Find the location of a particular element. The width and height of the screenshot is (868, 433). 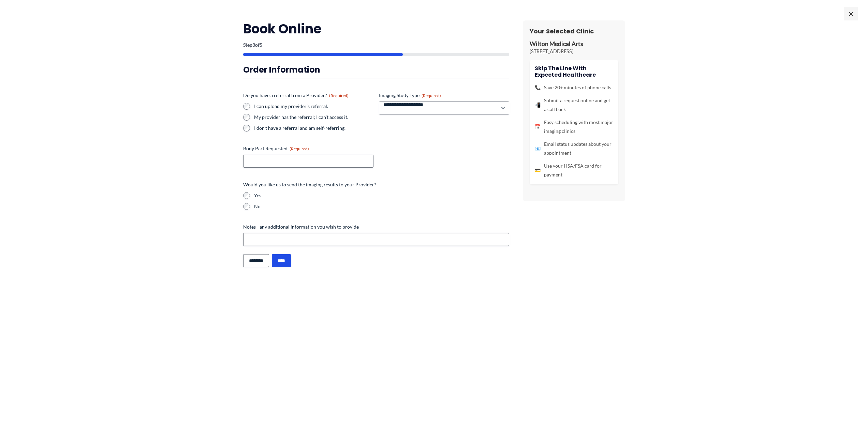

h3: Order Information is located at coordinates (376, 70).